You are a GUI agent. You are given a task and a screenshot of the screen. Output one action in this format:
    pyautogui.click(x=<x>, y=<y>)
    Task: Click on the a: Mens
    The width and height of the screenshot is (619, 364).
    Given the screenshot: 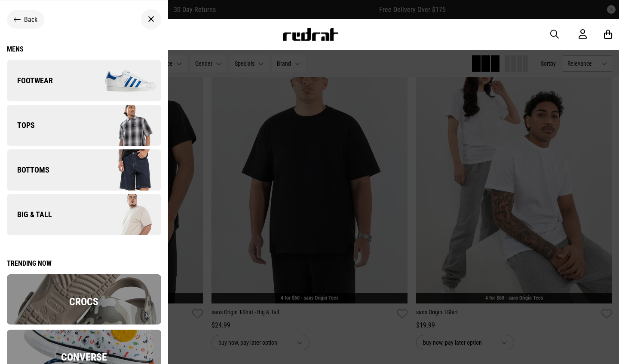 What is the action you would take?
    pyautogui.click(x=84, y=49)
    